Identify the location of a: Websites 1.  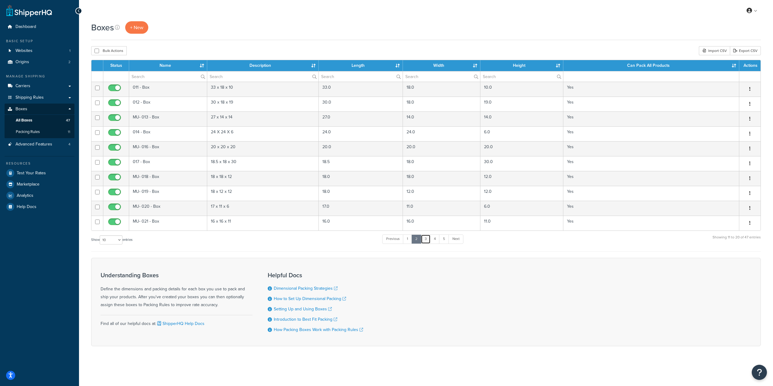
(39, 51).